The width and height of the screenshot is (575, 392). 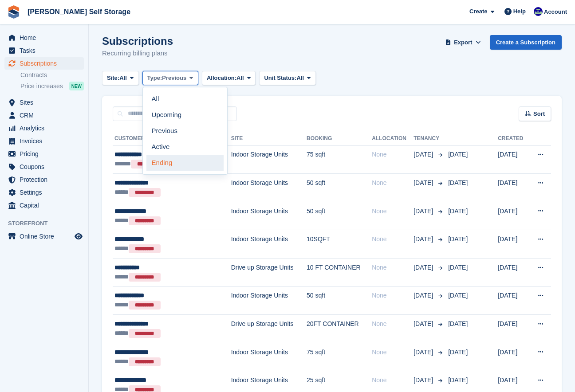 I want to click on a: All, so click(x=185, y=99).